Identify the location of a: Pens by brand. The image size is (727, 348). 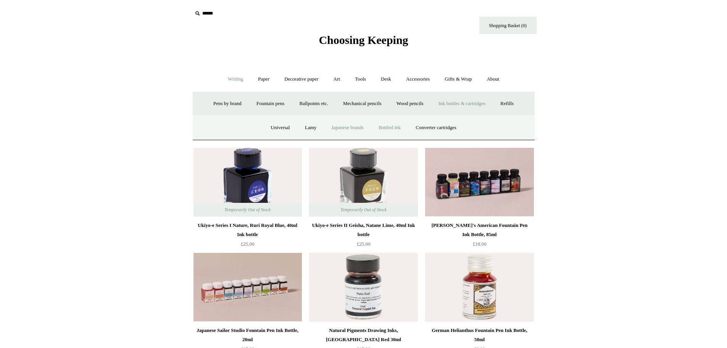
(227, 103).